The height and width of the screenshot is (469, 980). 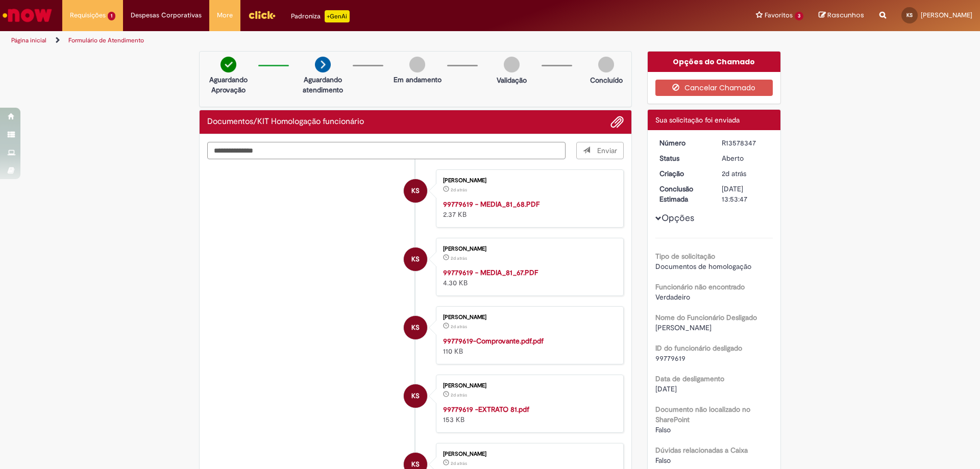 I want to click on p: +GenAi, so click(x=337, y=16).